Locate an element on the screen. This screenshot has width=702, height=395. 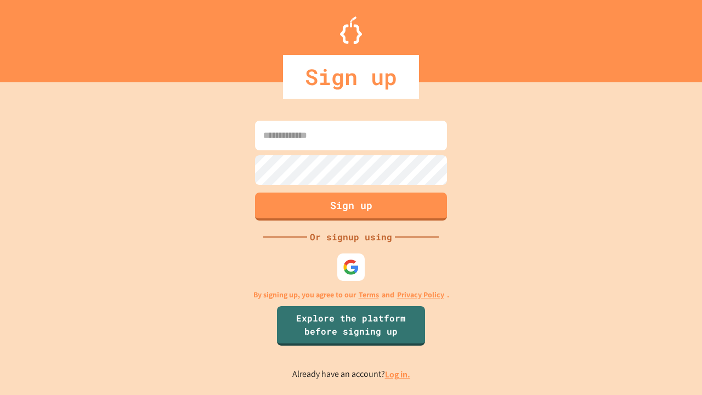
div: Sign up is located at coordinates (351, 77).